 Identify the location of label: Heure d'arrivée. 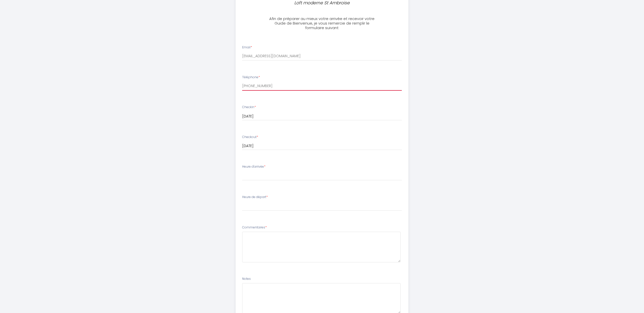
(254, 167).